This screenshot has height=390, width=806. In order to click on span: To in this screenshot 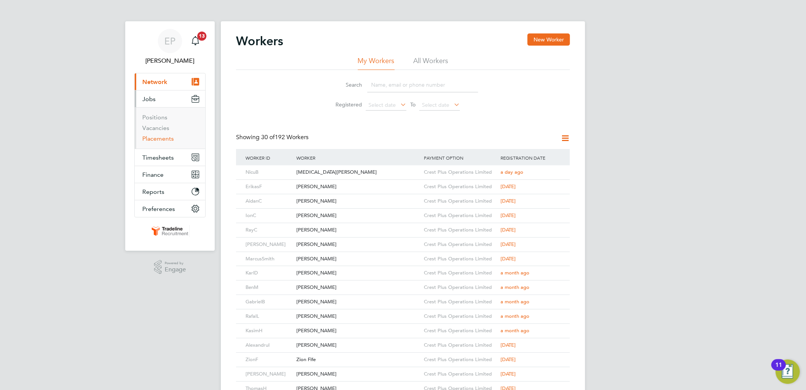, I will do `click(413, 104)`.